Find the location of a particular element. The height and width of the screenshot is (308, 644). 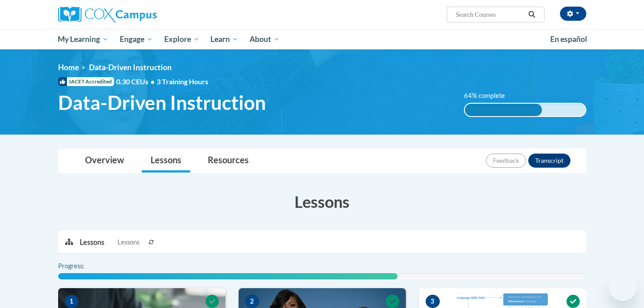

p: Lessons is located at coordinates (92, 242).